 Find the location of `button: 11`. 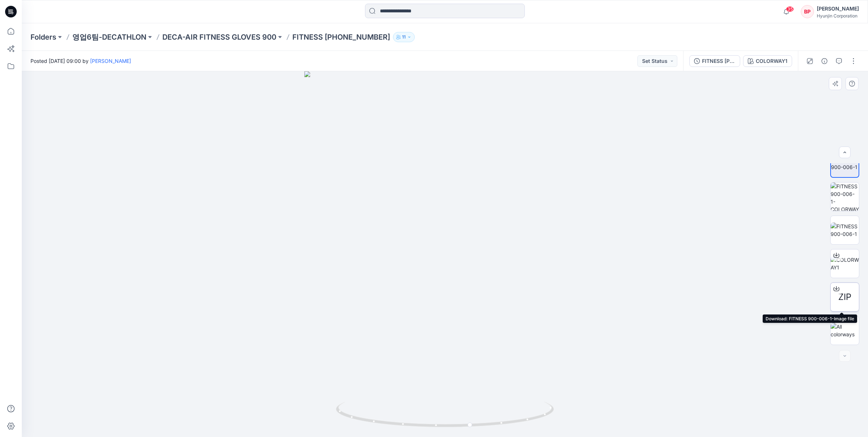

button: 11 is located at coordinates (404, 37).